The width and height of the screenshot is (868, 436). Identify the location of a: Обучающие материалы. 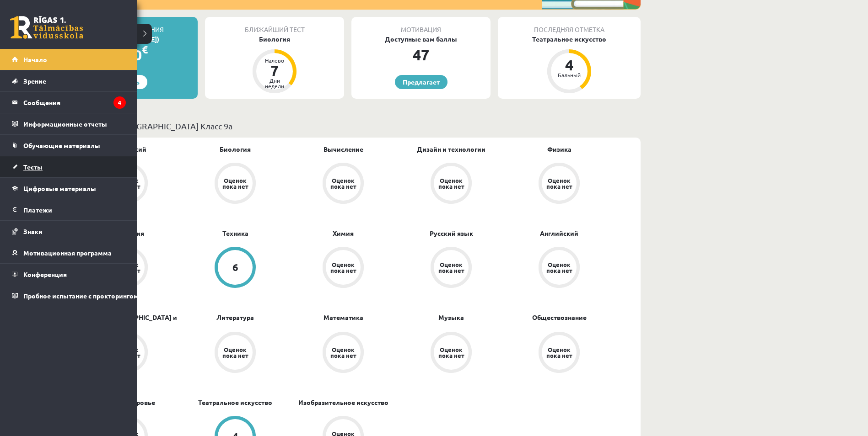
(69, 146).